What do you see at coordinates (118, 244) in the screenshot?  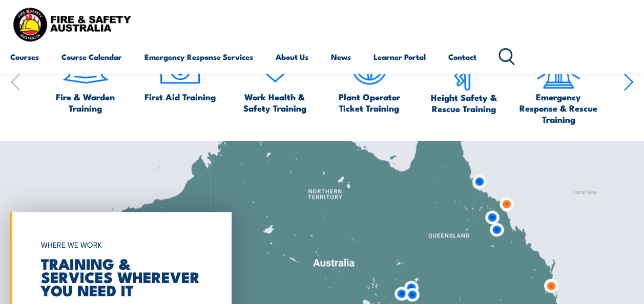 I see `h6: WHERE WE WORK` at bounding box center [118, 244].